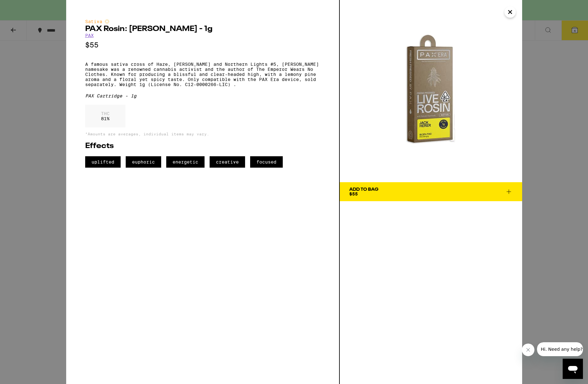 The image size is (588, 384). Describe the element at coordinates (267, 162) in the screenshot. I see `span: focused` at that location.